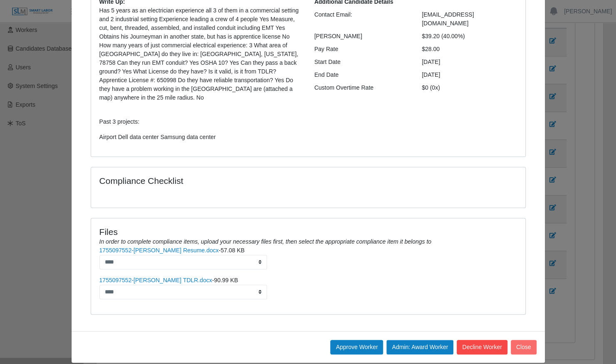  Describe the element at coordinates (232, 251) in the screenshot. I see `span: 57.08 KB` at that location.